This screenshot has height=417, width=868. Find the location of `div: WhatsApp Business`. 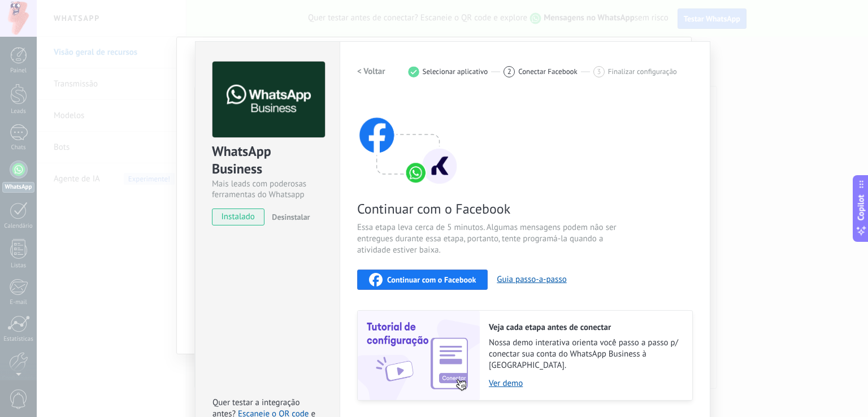

div: WhatsApp Business is located at coordinates (267, 160).